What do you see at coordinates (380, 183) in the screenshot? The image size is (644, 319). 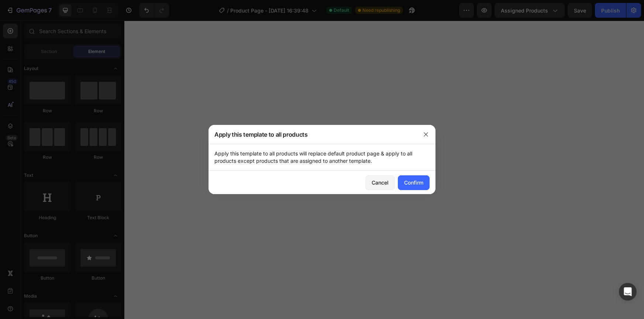 I see `div: Cancel` at bounding box center [380, 183].